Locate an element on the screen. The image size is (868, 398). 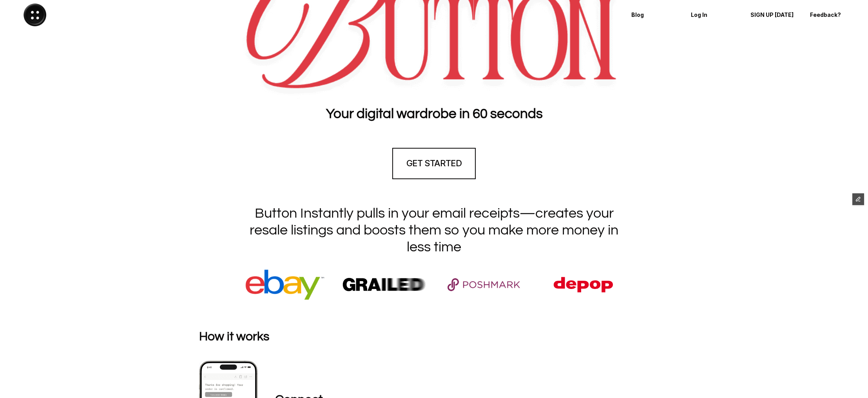
strong: Your digital wardrobe in 60 seconds is located at coordinates (434, 113).